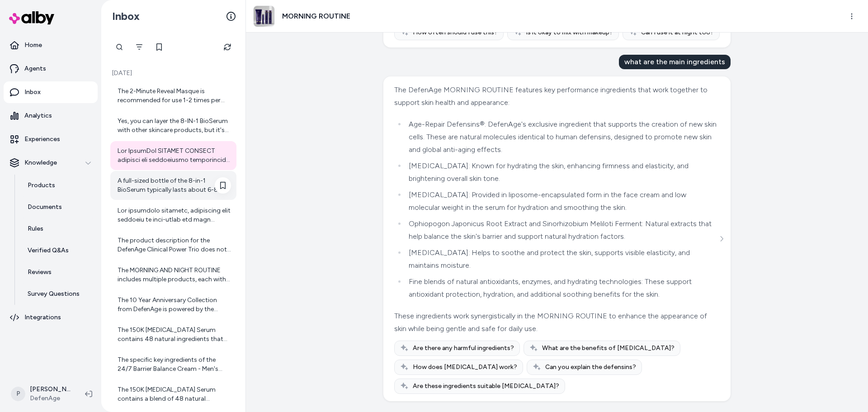 Image resolution: width=868 pixels, height=412 pixels. What do you see at coordinates (38, 116) in the screenshot?
I see `p: Analytics` at bounding box center [38, 116].